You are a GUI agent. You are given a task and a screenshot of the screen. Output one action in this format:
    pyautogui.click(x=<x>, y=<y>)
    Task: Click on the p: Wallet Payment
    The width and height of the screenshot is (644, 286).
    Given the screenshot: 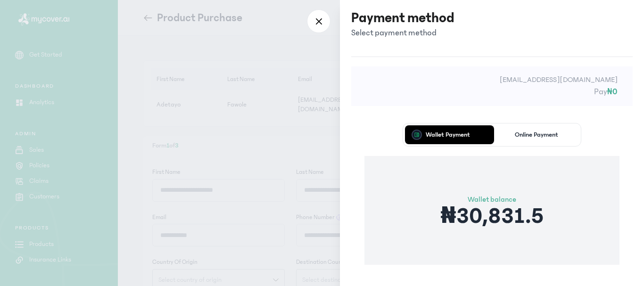 What is the action you would take?
    pyautogui.click(x=448, y=135)
    